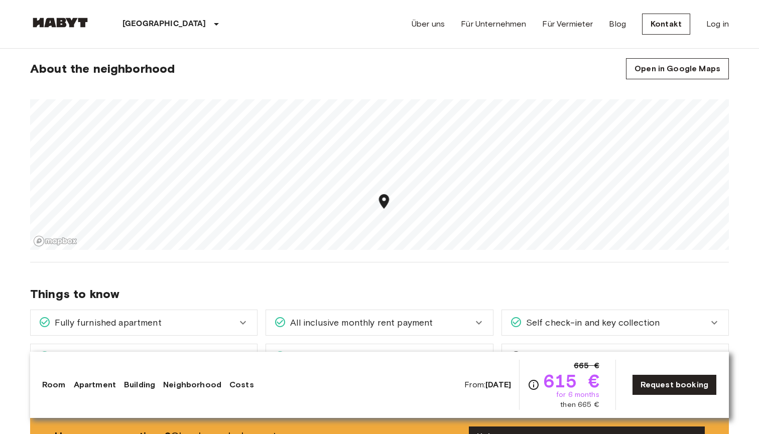 The width and height of the screenshot is (759, 434). I want to click on div: Map marker, so click(384, 203).